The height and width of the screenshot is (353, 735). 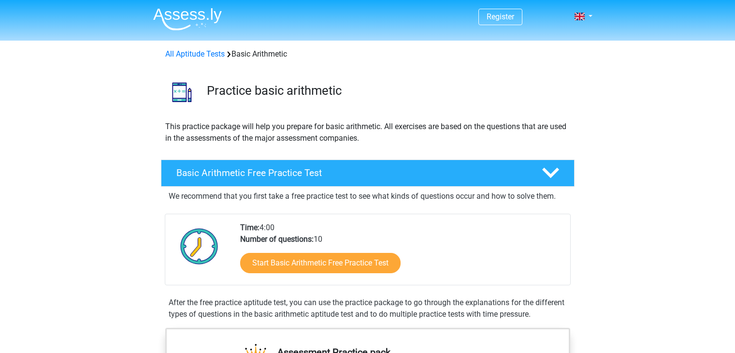 What do you see at coordinates (195, 54) in the screenshot?
I see `a: All Aptitude Tests` at bounding box center [195, 54].